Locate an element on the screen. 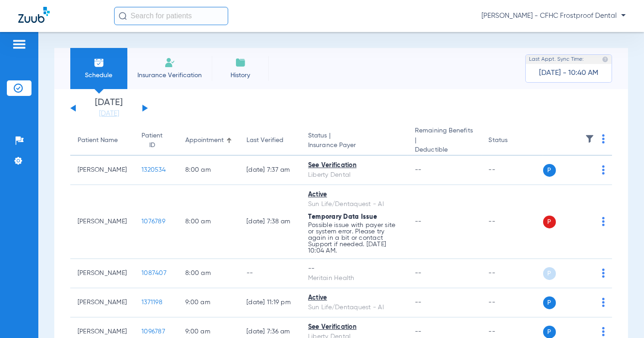 The image size is (644, 338). th: Status is located at coordinates (513, 141).